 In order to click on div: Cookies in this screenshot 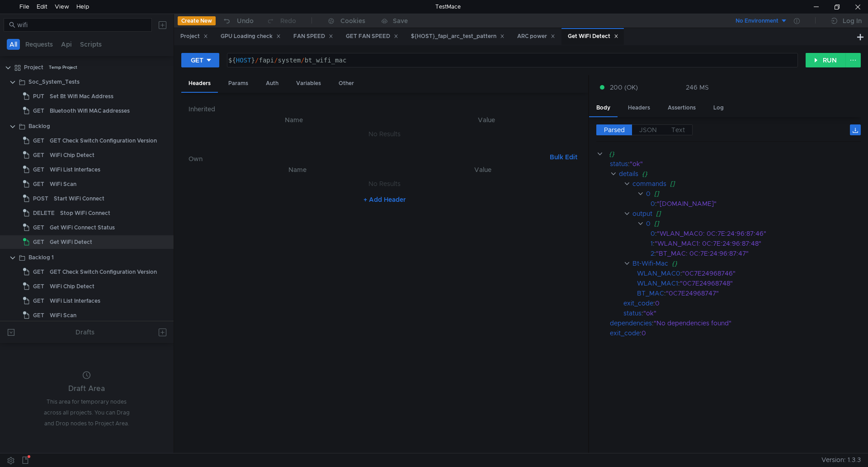, I will do `click(353, 21)`.